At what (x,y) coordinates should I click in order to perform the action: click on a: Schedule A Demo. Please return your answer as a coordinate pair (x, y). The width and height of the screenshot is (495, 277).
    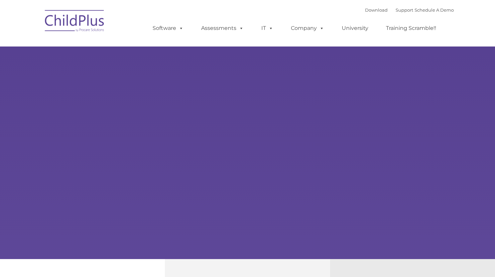
    Looking at the image, I should click on (434, 10).